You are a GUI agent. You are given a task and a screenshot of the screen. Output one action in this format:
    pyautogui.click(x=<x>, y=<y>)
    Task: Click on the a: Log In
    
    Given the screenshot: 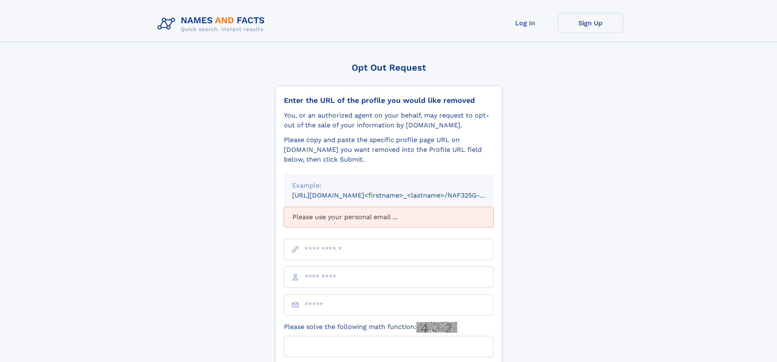 What is the action you would take?
    pyautogui.click(x=526, y=23)
    